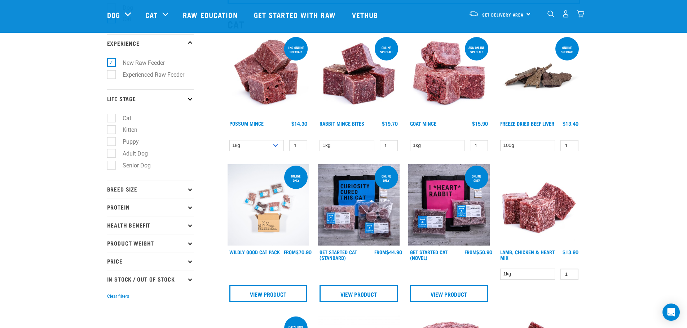 Image resolution: width=687 pixels, height=328 pixels. Describe the element at coordinates (358, 205) in the screenshot. I see `img: Assortment Of Raw Essential Products For Cats Including, Blue And Black Tote Bag With "Curiosity ...` at that location.